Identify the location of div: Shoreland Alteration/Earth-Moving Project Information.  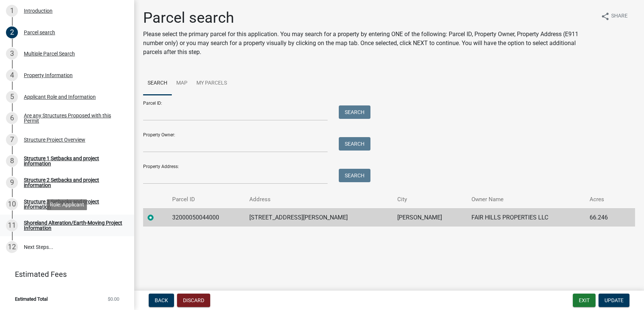
(73, 226).